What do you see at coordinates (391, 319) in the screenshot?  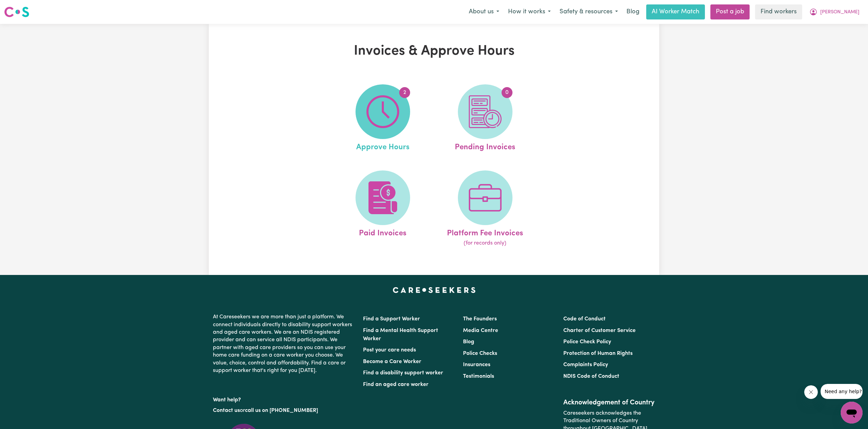 I see `a: Find a Support Worker` at bounding box center [391, 319].